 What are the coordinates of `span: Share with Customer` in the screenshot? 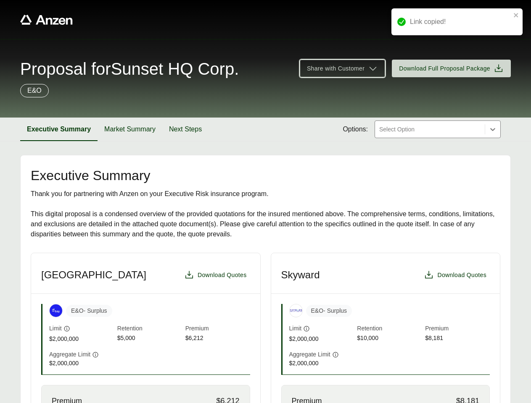 It's located at (335, 68).